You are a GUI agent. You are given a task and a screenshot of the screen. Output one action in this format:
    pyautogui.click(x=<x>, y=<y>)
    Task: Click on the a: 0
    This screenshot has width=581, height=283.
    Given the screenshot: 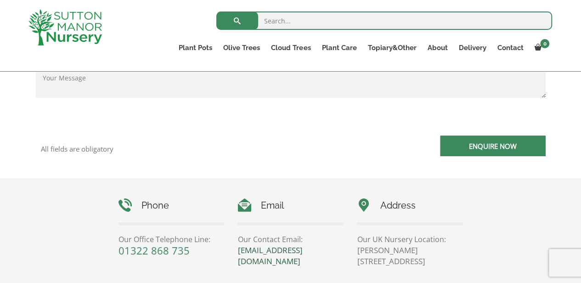 What is the action you would take?
    pyautogui.click(x=540, y=48)
    